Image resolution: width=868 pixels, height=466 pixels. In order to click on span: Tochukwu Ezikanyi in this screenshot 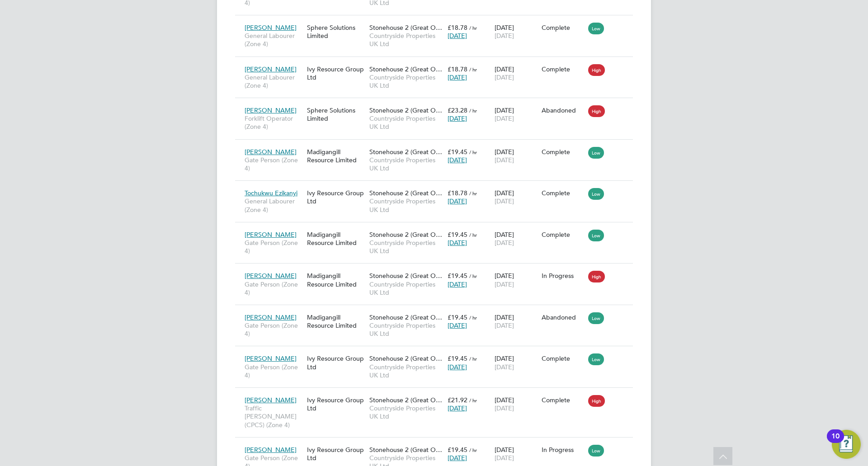, I will do `click(271, 193)`.